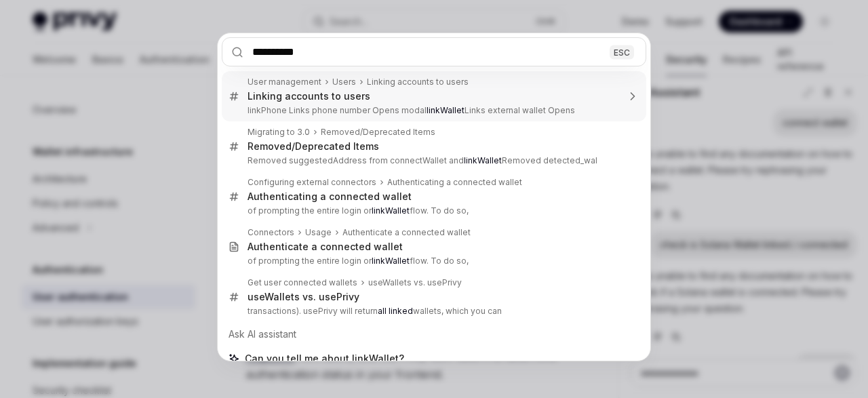  I want to click on div: Migrating to 3.0, so click(279, 132).